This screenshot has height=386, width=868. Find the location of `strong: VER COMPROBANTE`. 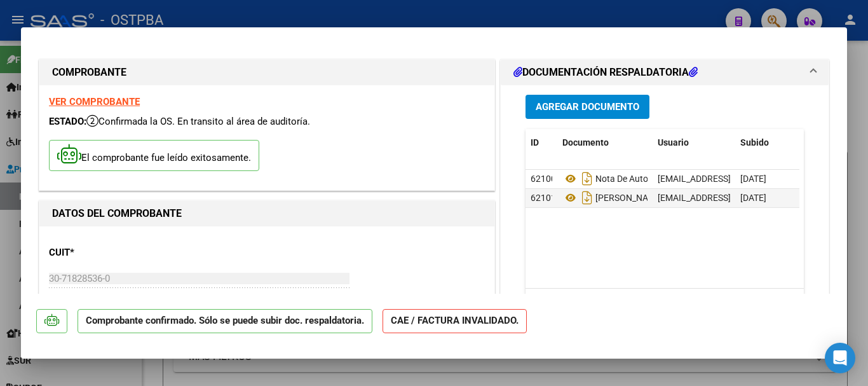

strong: VER COMPROBANTE is located at coordinates (94, 101).